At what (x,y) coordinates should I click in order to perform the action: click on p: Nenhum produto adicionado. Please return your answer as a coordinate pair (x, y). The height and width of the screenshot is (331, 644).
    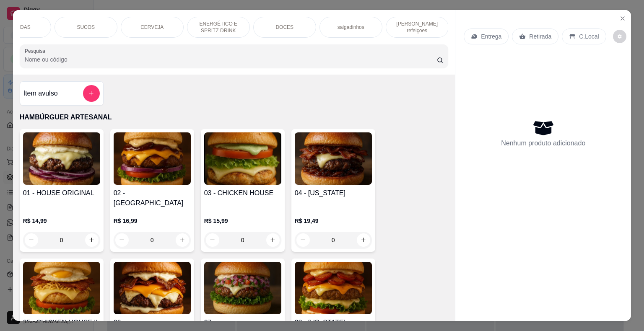
    Looking at the image, I should click on (543, 143).